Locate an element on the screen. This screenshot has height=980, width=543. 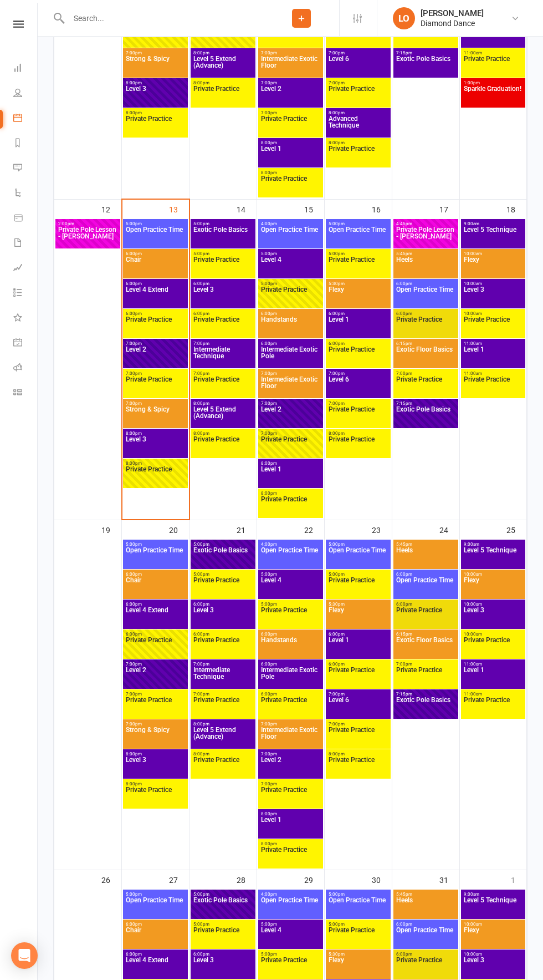
div: 1 is located at coordinates (519, 879).